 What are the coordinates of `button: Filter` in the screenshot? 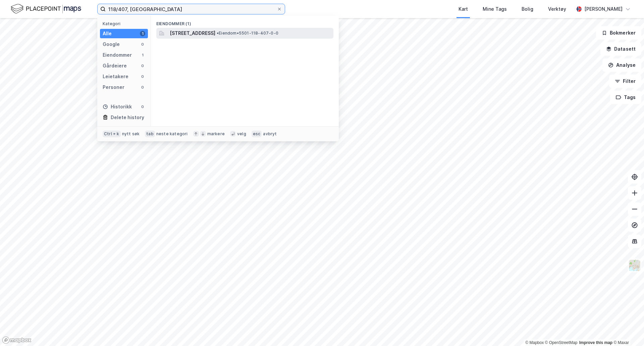 It's located at (625, 81).